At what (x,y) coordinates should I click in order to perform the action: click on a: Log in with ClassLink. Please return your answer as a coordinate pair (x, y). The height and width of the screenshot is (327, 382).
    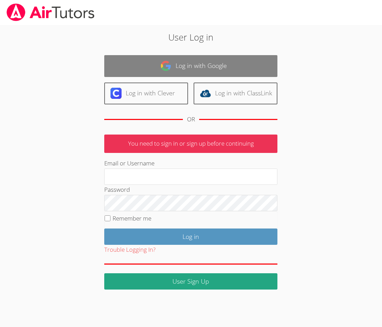
    Looking at the image, I should click on (235, 93).